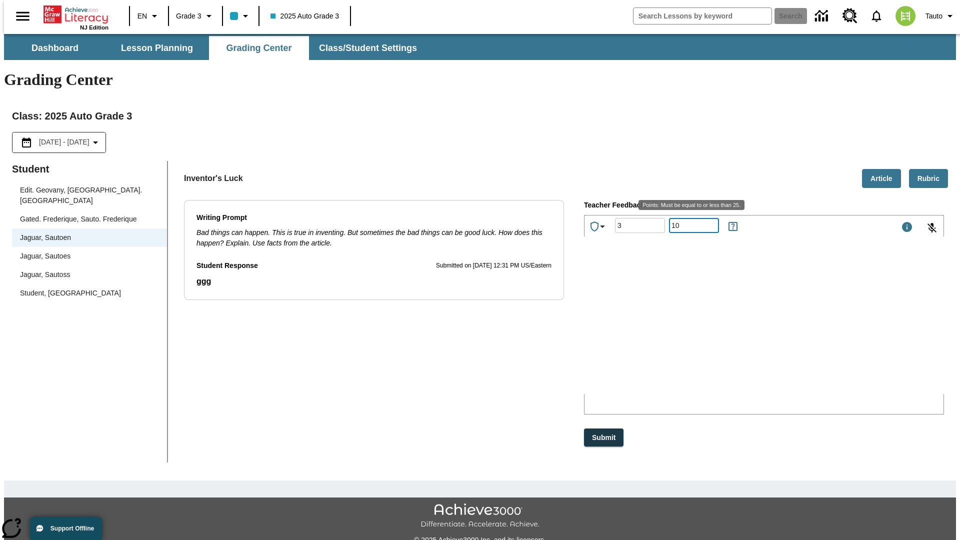 Image resolution: width=960 pixels, height=540 pixels. Describe the element at coordinates (89, 169) in the screenshot. I see `p: Student` at that location.